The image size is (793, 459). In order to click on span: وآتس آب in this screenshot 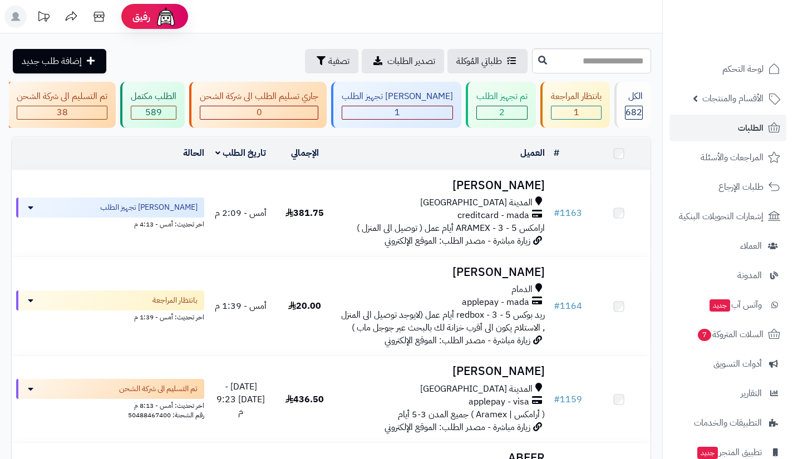, I will do `click(735, 305)`.